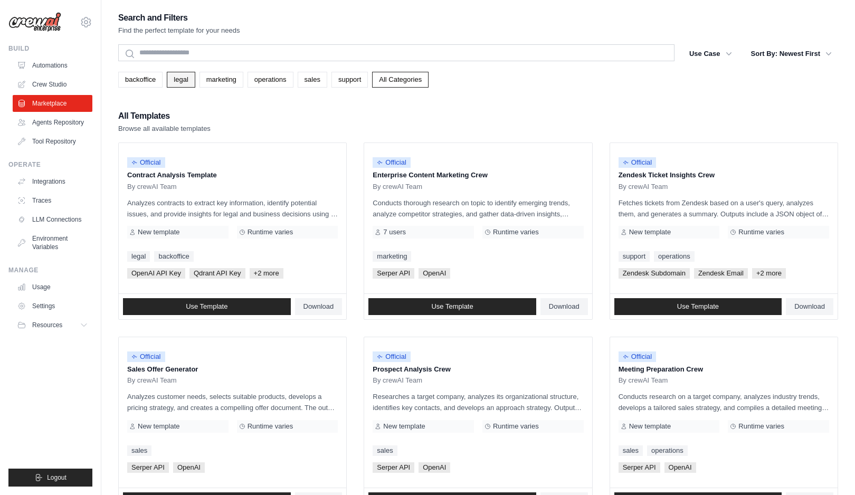 Image resolution: width=855 pixels, height=495 pixels. Describe the element at coordinates (50, 49) in the screenshot. I see `div: Build` at that location.